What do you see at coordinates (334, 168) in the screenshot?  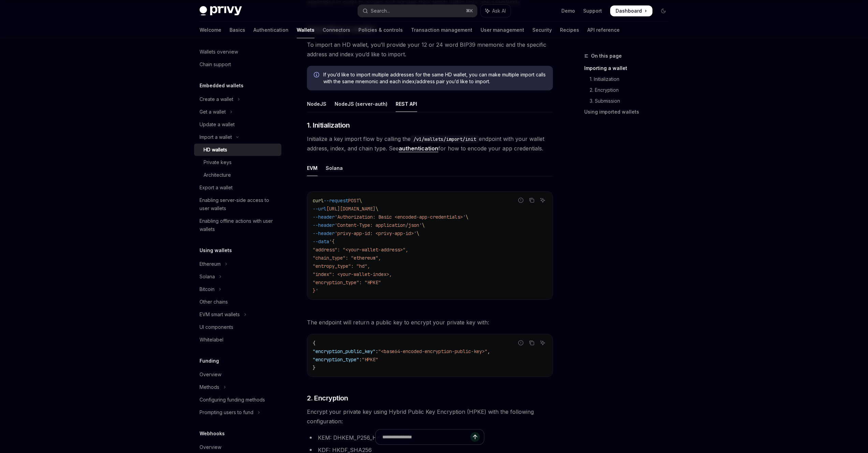 I see `div: Solana` at bounding box center [334, 168].